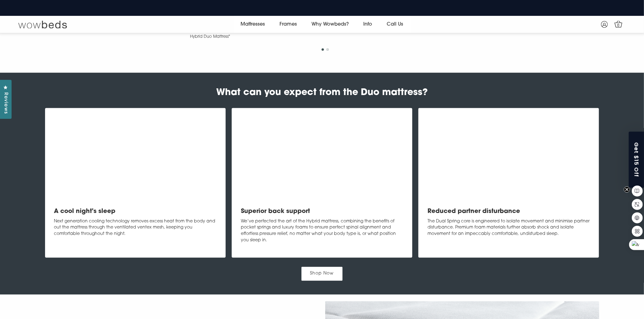 Image resolution: width=644 pixels, height=319 pixels. I want to click on span: Get $15 Off, so click(637, 160).